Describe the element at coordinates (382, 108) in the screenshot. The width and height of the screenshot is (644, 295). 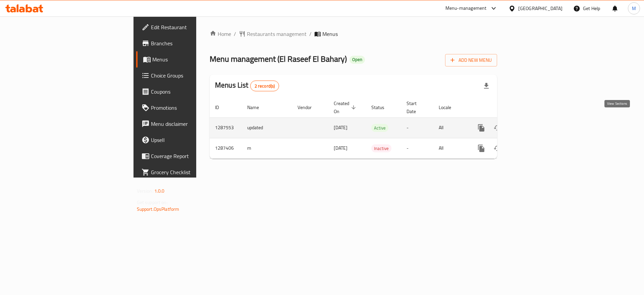
I see `span: Status` at that location.